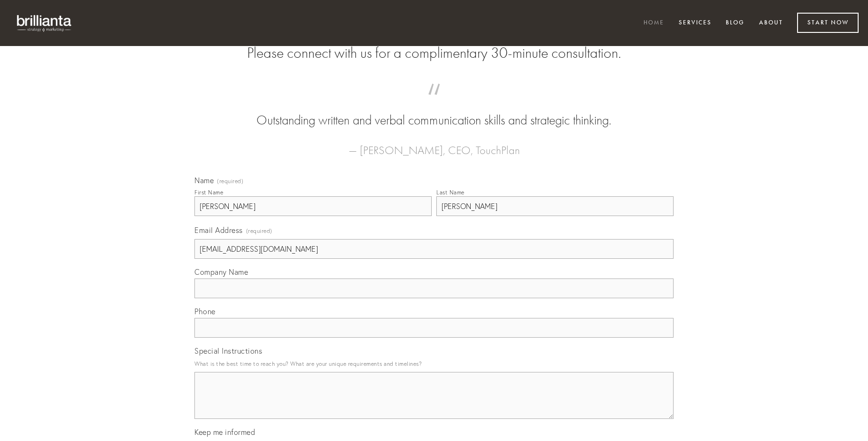 This screenshot has height=441, width=868. I want to click on a: Start Now, so click(827, 22).